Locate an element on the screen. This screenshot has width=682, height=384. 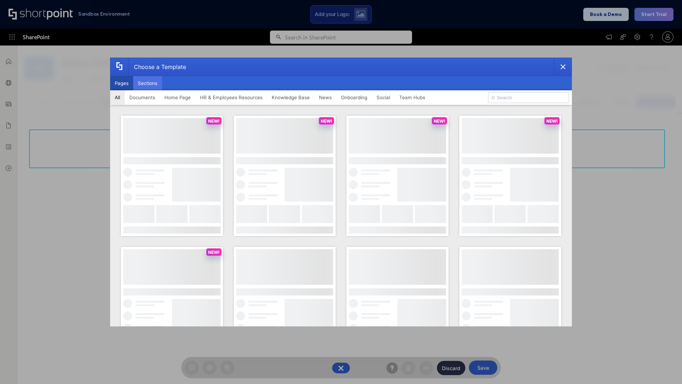
input: Search is located at coordinates (529, 98).